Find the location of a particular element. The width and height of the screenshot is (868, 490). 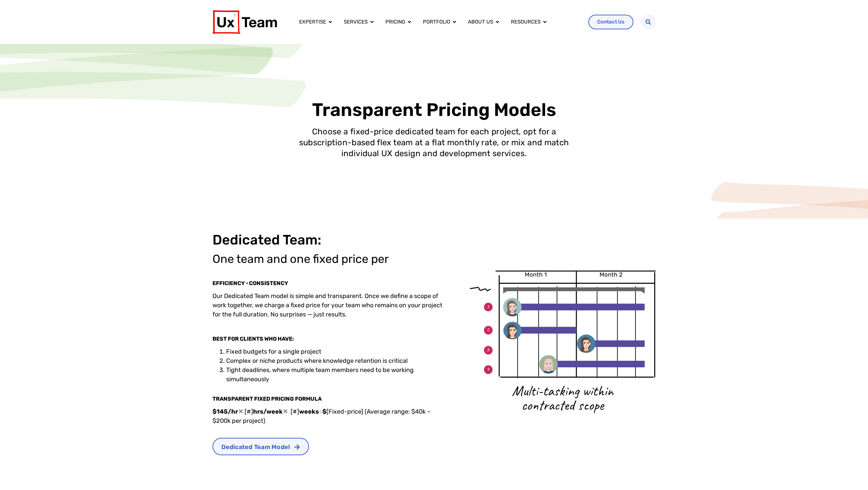

p: Our Dedicated Team model is simple and transparent. Once we define a scope of work together, we c... is located at coordinates (331, 305).